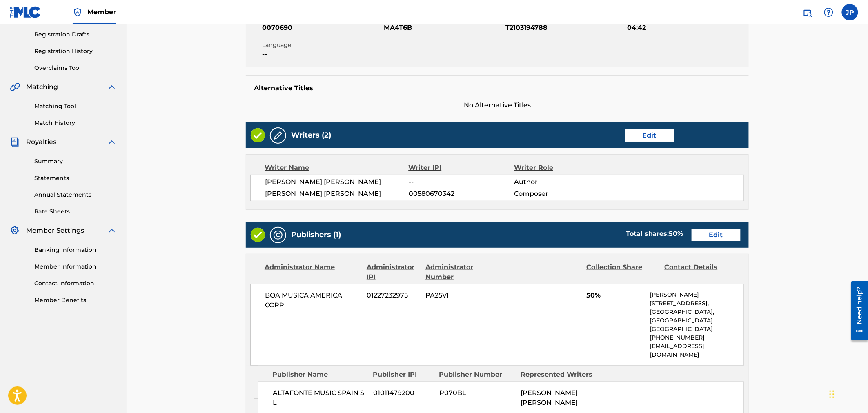 Image resolution: width=868 pixels, height=413 pixels. What do you see at coordinates (15, 142) in the screenshot?
I see `img: Royalties` at bounding box center [15, 142].